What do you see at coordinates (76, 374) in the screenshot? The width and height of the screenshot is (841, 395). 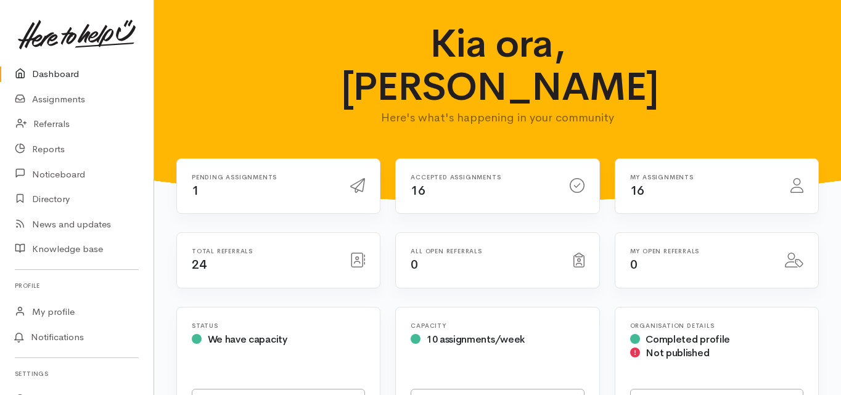 I see `h6: Settings` at bounding box center [76, 374].